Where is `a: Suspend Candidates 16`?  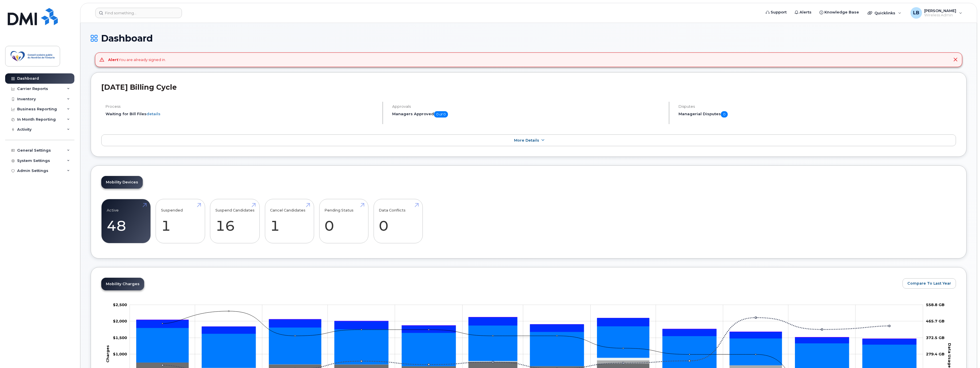
a: Suspend Candidates 16 is located at coordinates (235, 221).